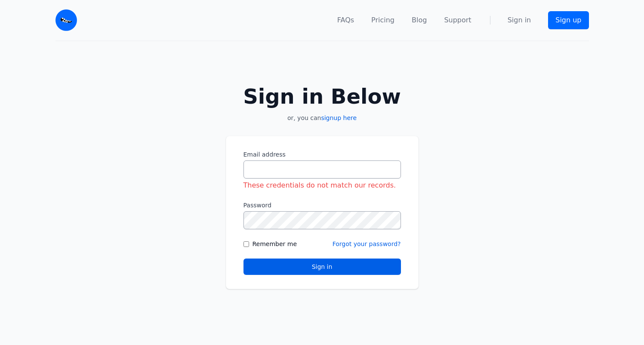  Describe the element at coordinates (345, 21) in the screenshot. I see `a: FAQs` at that location.